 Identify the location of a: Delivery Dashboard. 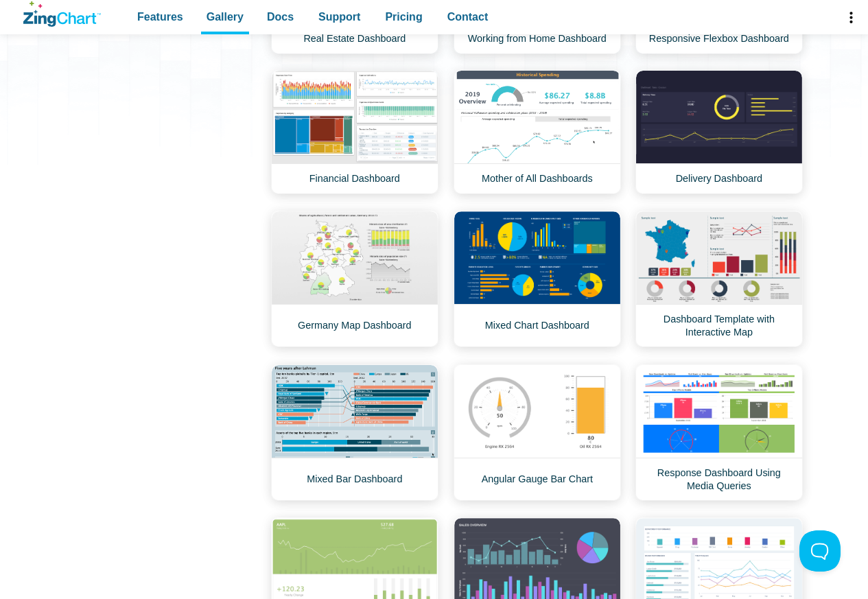
(720, 132).